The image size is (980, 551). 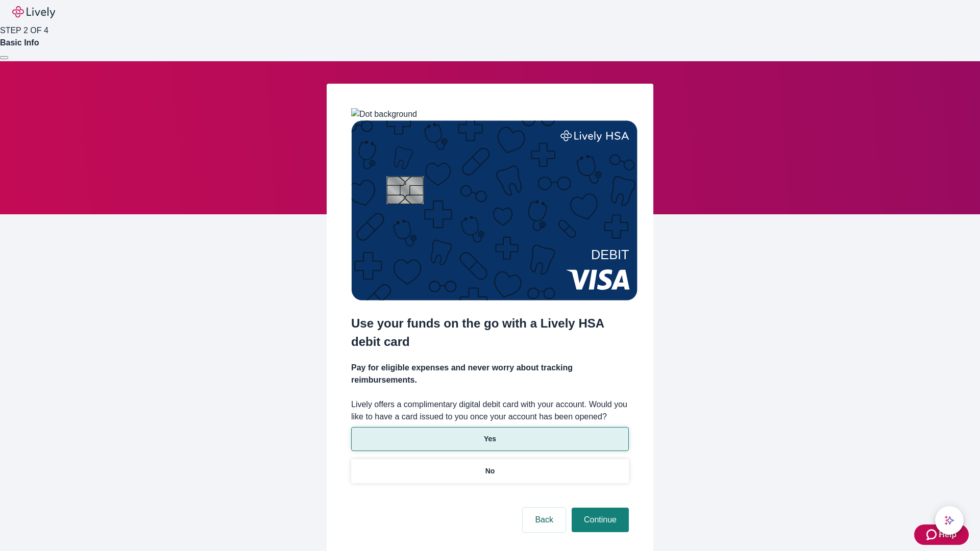 What do you see at coordinates (494, 210) in the screenshot?
I see `img: Debit card` at bounding box center [494, 210].